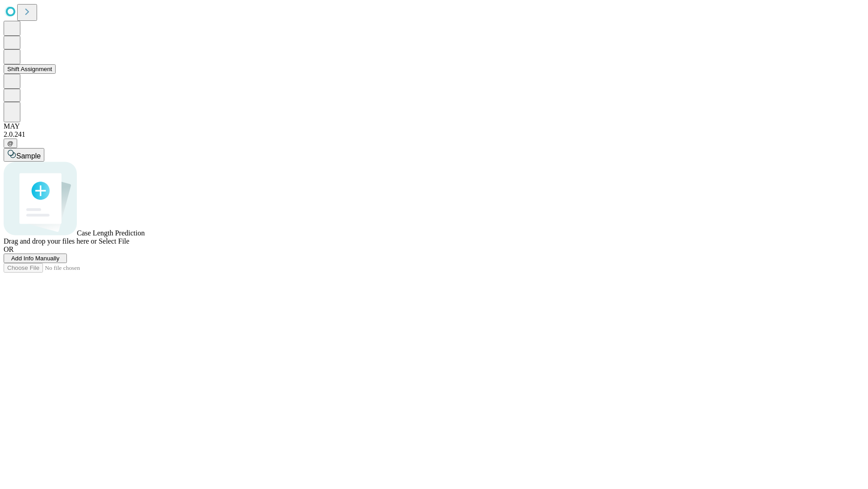  I want to click on div: MAY, so click(434, 126).